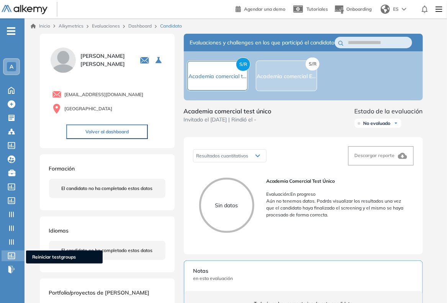 Image resolution: width=447 pixels, height=303 pixels. What do you see at coordinates (381, 156) in the screenshot?
I see `button: Descargar reporte` at bounding box center [381, 156].